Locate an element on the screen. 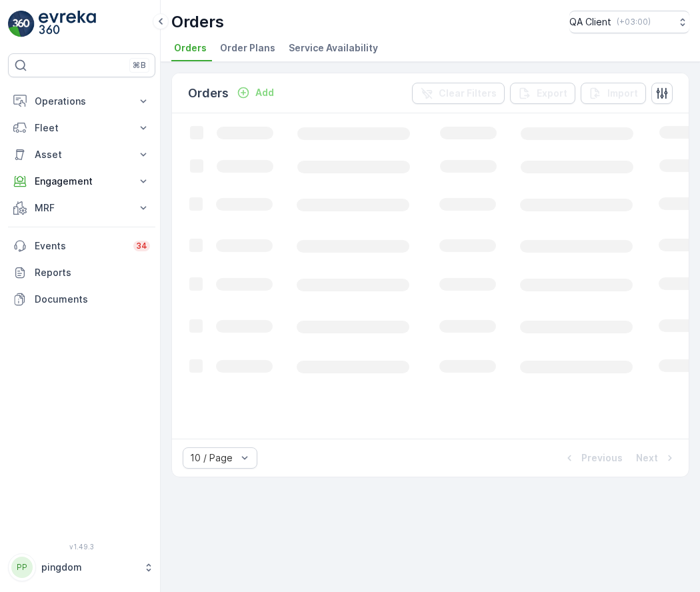  p: Previous is located at coordinates (602, 458).